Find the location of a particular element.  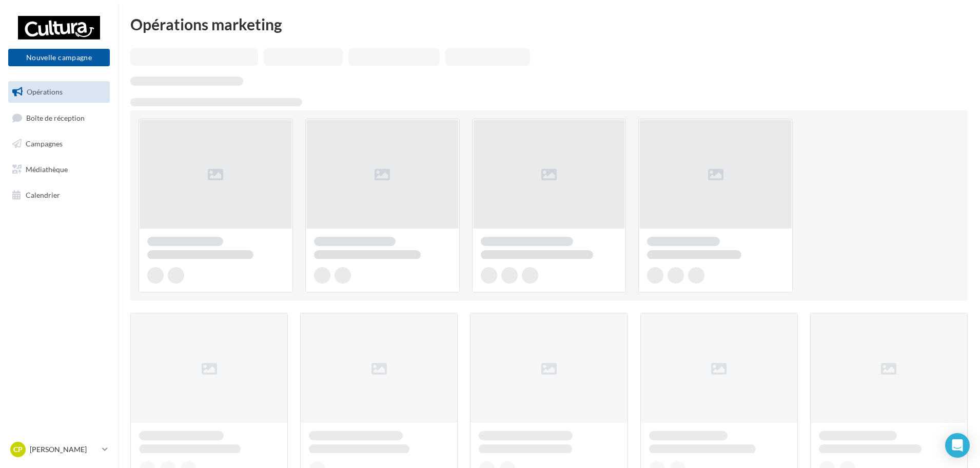

div: Open Intercom Messenger is located at coordinates (958, 445).